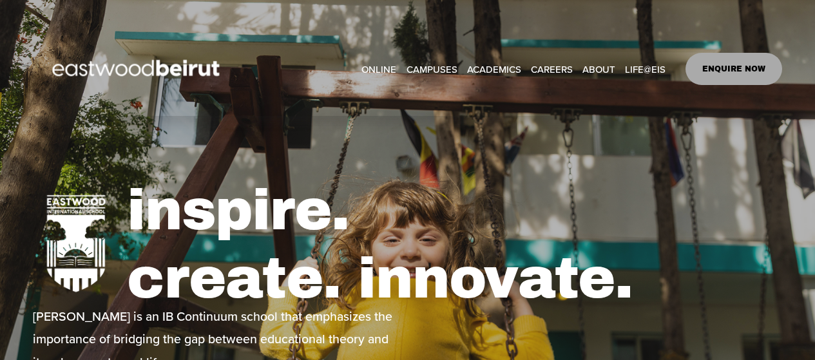 This screenshot has height=360, width=815. I want to click on a: CAREERS, so click(552, 69).